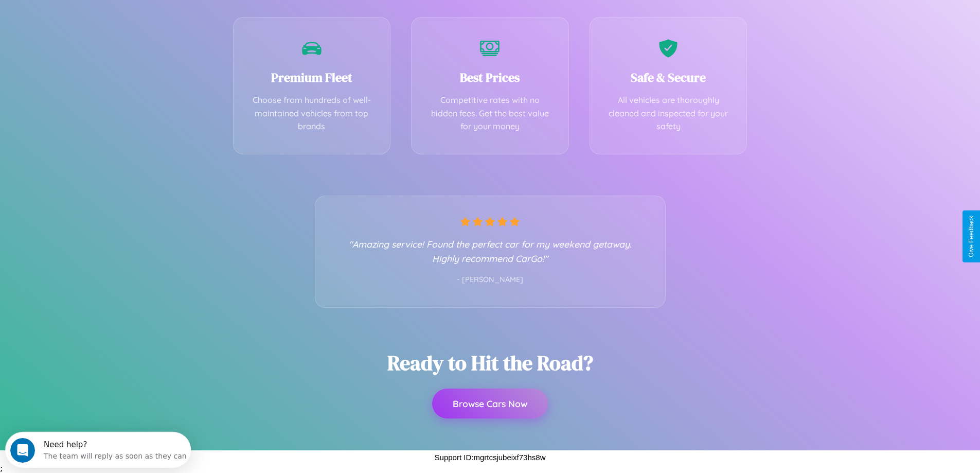 The width and height of the screenshot is (980, 473). What do you see at coordinates (668, 77) in the screenshot?
I see `h3: Safe & Secure` at bounding box center [668, 77].